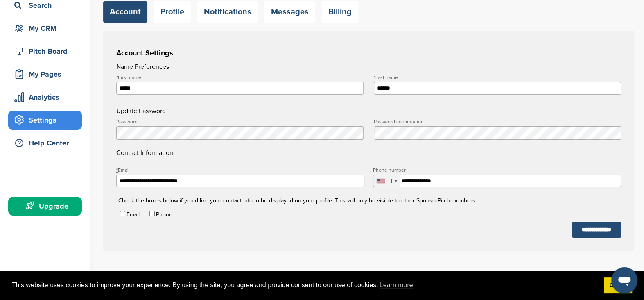 Image resolution: width=644 pixels, height=300 pixels. Describe the element at coordinates (47, 206) in the screenshot. I see `div: Upgrade` at that location.